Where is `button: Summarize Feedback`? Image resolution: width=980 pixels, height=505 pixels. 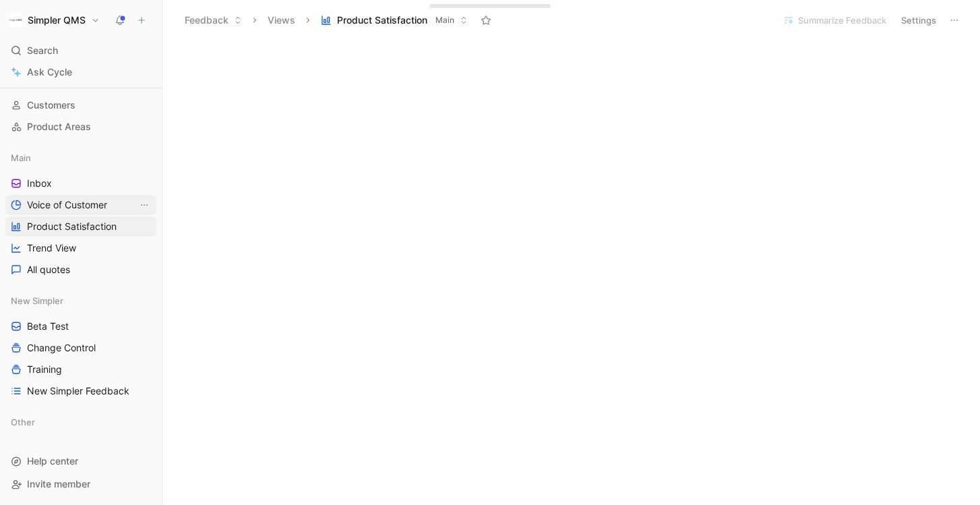
button: Summarize Feedback is located at coordinates (835, 20).